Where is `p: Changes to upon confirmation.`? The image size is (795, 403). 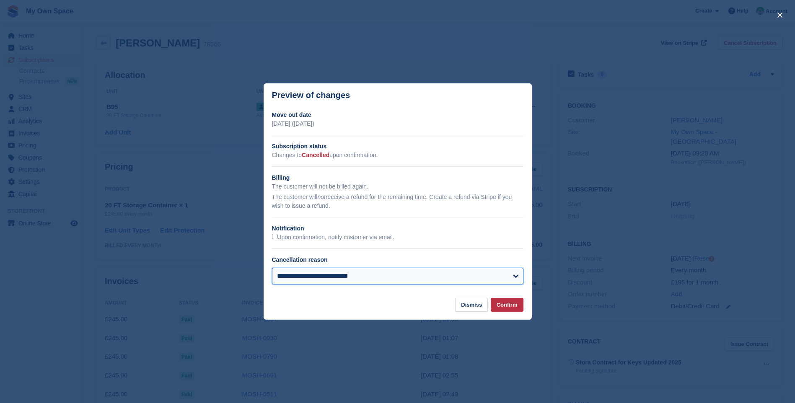 p: Changes to upon confirmation. is located at coordinates (398, 155).